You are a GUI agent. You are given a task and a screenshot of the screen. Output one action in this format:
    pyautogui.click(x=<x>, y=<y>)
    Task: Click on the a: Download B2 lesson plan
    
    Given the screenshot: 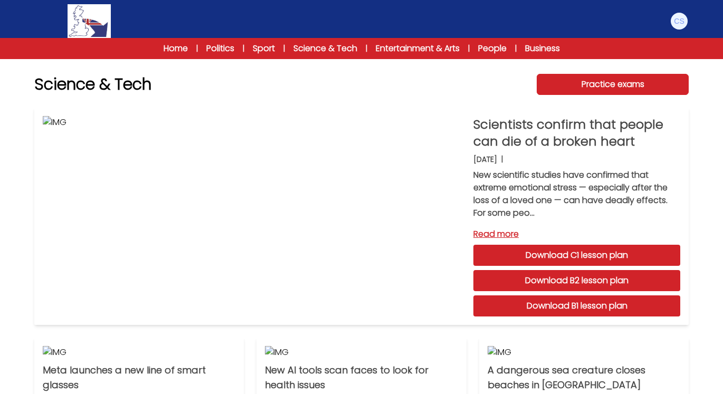 What is the action you would take?
    pyautogui.click(x=577, y=281)
    